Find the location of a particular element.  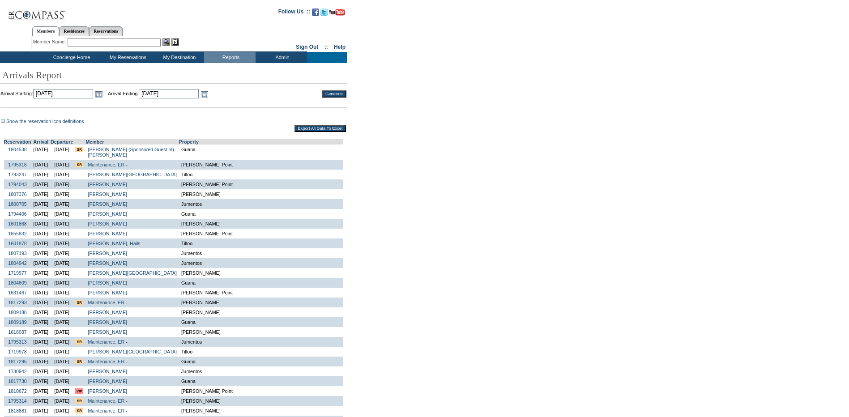

a: 1794043 is located at coordinates (17, 184).